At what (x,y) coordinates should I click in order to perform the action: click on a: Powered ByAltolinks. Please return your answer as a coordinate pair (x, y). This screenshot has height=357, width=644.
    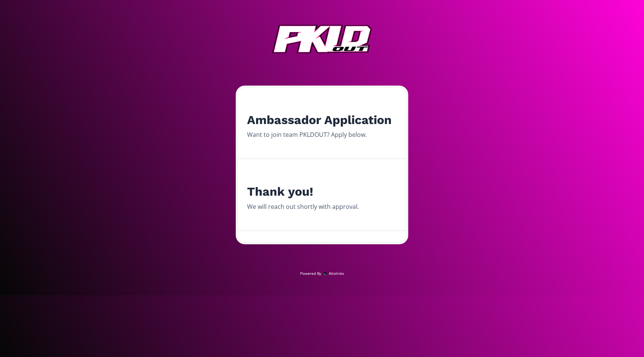
    Looking at the image, I should click on (322, 274).